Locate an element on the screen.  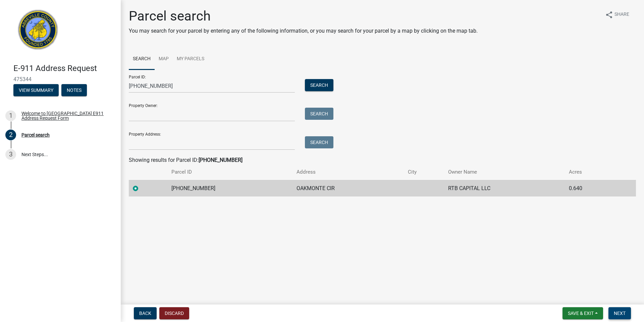
div: Parcel search is located at coordinates (35, 135).